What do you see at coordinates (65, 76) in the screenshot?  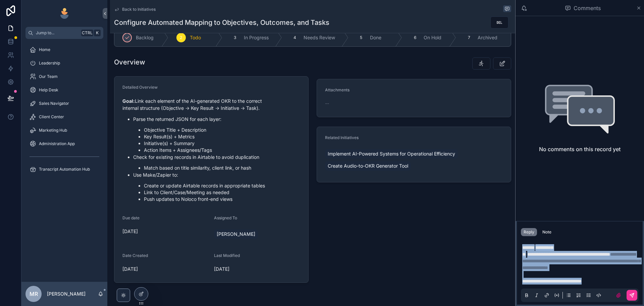 I see `a: Our Team` at bounding box center [65, 76].